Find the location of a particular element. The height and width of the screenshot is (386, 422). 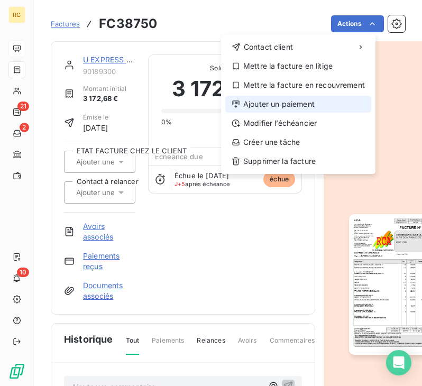

div: Ajouter un paiement is located at coordinates (299, 104).